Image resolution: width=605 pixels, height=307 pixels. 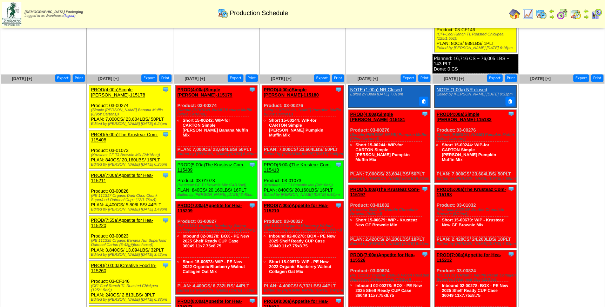 I want to click on div: Product: 03-CF146 PLAN: 240CS / 2,813LBS / 3PLT, so click(x=130, y=282).